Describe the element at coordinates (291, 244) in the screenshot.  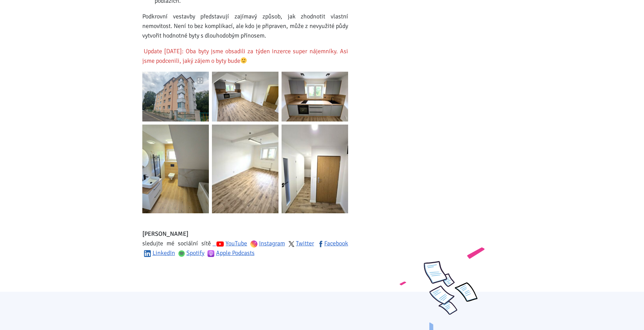
I see `img: twitter.svg` at that location.